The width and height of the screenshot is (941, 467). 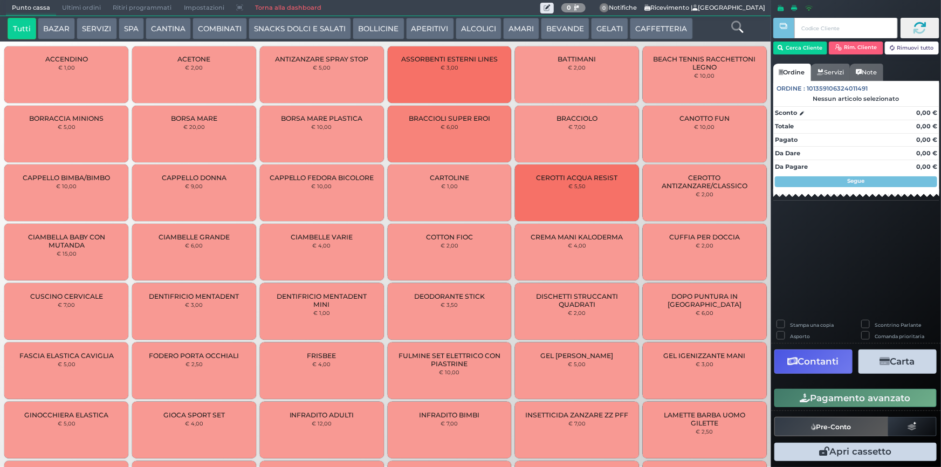 I want to click on button: Carta, so click(x=898, y=361).